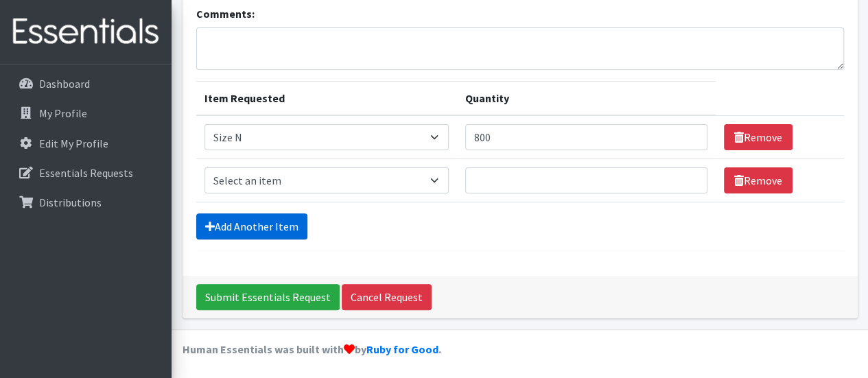  What do you see at coordinates (268, 297) in the screenshot?
I see `input: Submit Essentials Request` at bounding box center [268, 297].